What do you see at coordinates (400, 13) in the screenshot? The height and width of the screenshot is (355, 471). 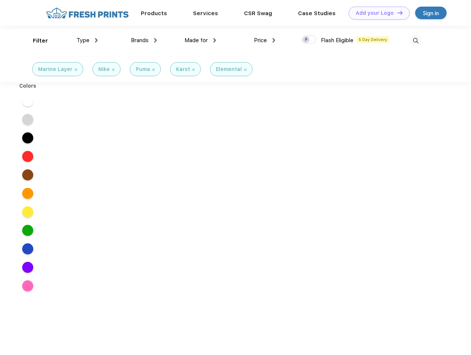 I see `img: DT` at bounding box center [400, 13].